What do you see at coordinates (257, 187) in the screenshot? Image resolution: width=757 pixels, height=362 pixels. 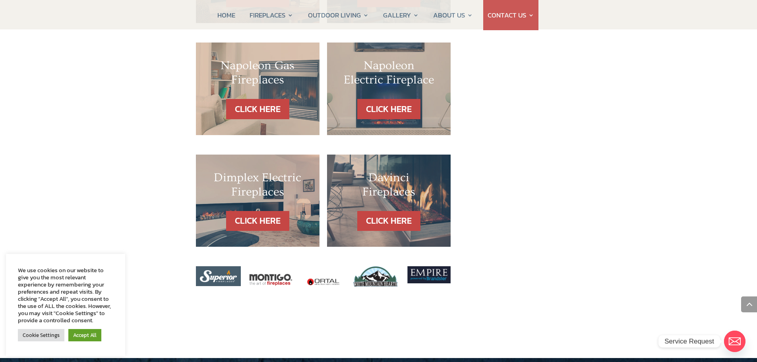 I see `h2: Dimplex Electric Fireplaces` at bounding box center [257, 187].